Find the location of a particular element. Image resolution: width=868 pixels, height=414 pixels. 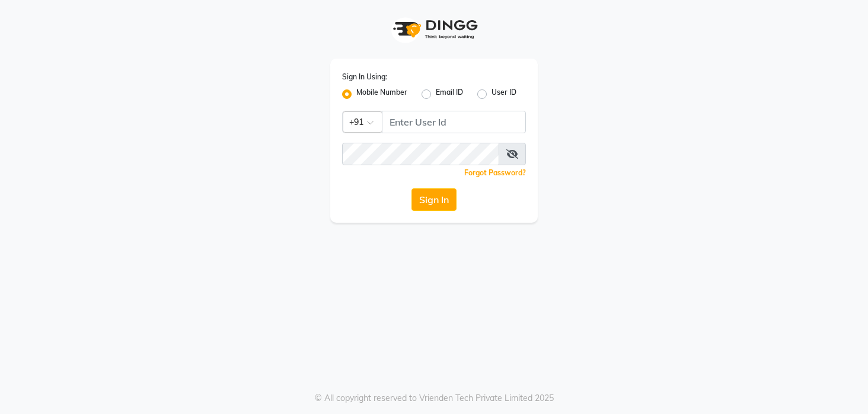

button: Sign In is located at coordinates (434, 200).